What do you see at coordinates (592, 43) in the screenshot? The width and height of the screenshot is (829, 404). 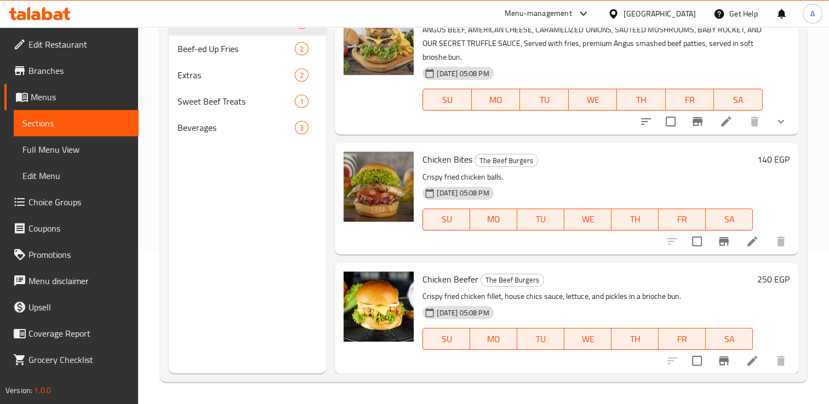 I see `p: ANGUS BEEF, AMERICAN CHEESE, CARAMELIZED ONIONS, SAUTEED MUSHROOMS, BABY ROCKET, AND OUR SECRET T...` at bounding box center [592, 43].